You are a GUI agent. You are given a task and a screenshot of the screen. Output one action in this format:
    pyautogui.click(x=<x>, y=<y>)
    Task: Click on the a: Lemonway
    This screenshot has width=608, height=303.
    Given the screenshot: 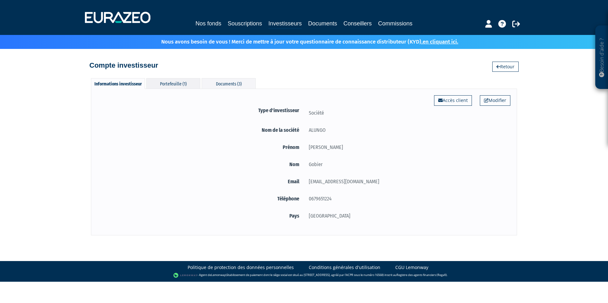 What is the action you would take?
    pyautogui.click(x=219, y=275)
    